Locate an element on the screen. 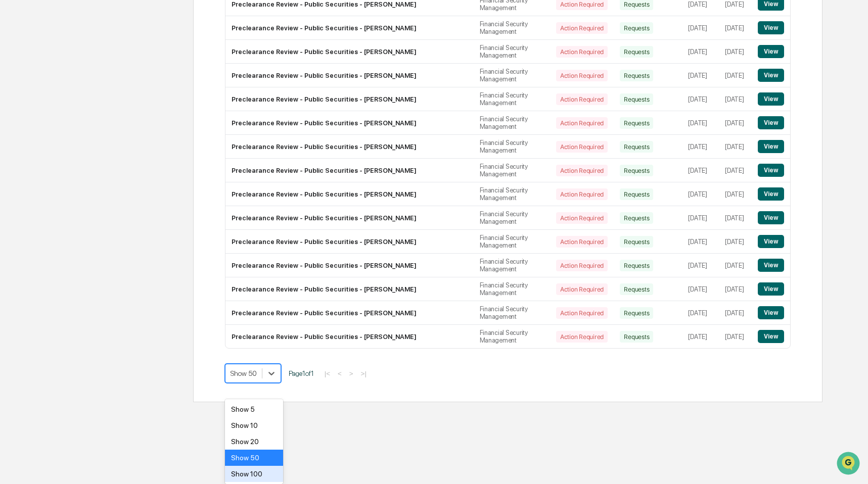  span: Preclearance is located at coordinates (43, 132).